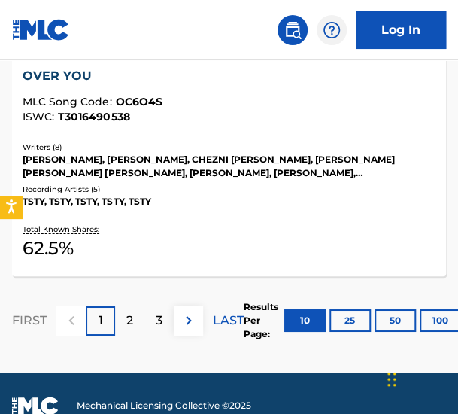 The width and height of the screenshot is (458, 414). Describe the element at coordinates (392, 379) in the screenshot. I see `div: Drag` at that location.